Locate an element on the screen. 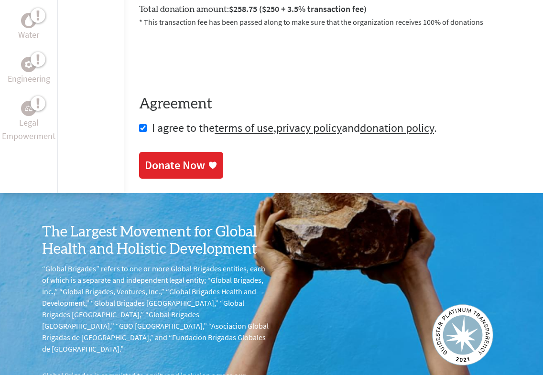  img: Guidestar 2019 is located at coordinates (463, 335).